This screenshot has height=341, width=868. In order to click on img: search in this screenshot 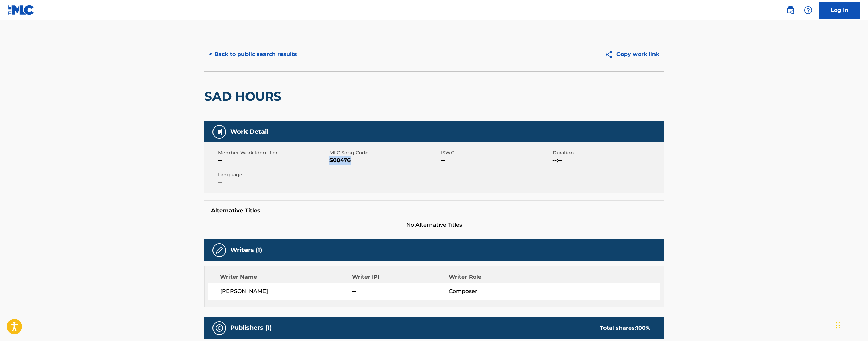, I will do `click(790, 10)`.